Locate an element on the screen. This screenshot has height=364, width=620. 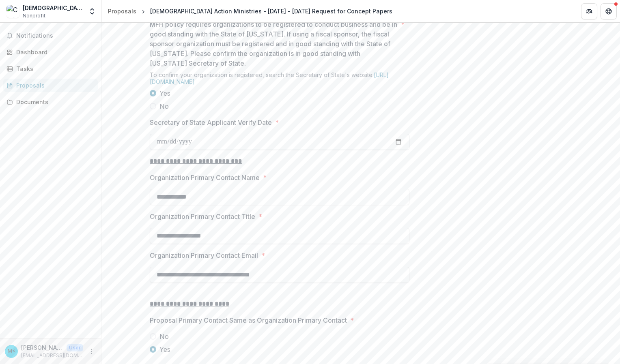
button: Open entity switcher is located at coordinates (92, 11).